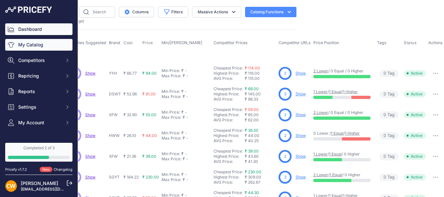 This screenshot has width=444, height=197. What do you see at coordinates (39, 76) in the screenshot?
I see `button: Repricing` at bounding box center [39, 76].